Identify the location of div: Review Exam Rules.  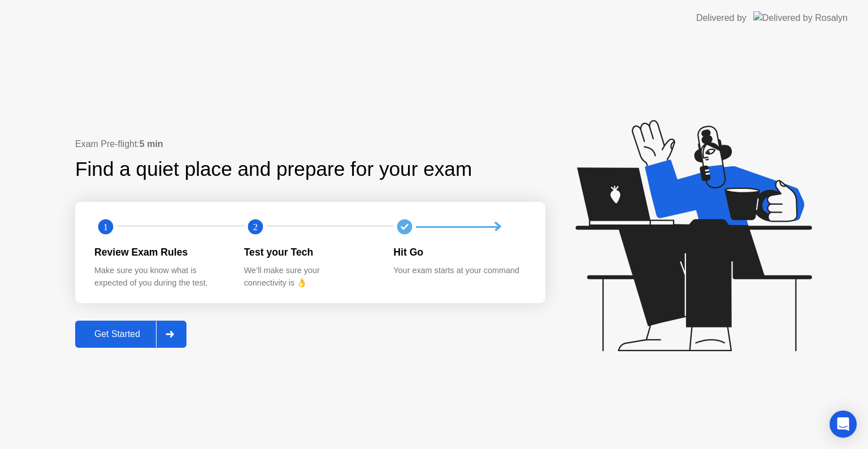
(160, 252).